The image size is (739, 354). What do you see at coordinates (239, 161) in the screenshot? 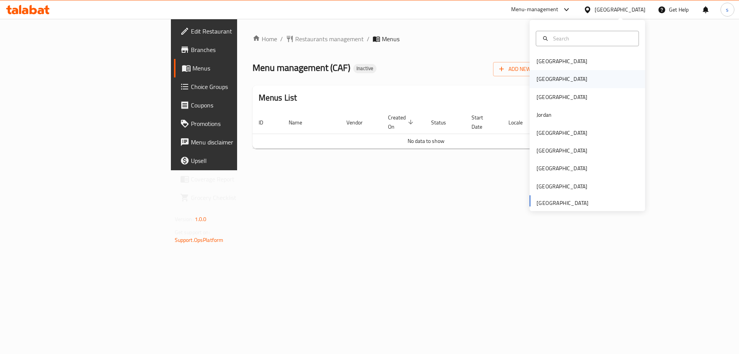
I see `span: Upsell` at bounding box center [239, 161].